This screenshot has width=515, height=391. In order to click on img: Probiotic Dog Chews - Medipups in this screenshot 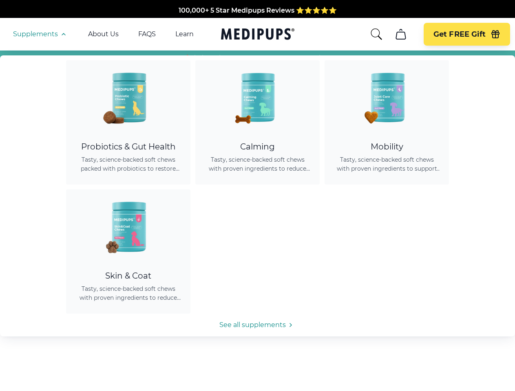, I will do `click(128, 97)`.